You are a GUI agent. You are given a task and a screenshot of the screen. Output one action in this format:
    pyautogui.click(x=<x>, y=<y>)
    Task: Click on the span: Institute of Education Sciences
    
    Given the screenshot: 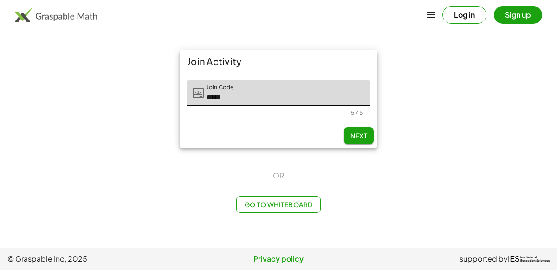 What is the action you would take?
    pyautogui.click(x=535, y=259)
    